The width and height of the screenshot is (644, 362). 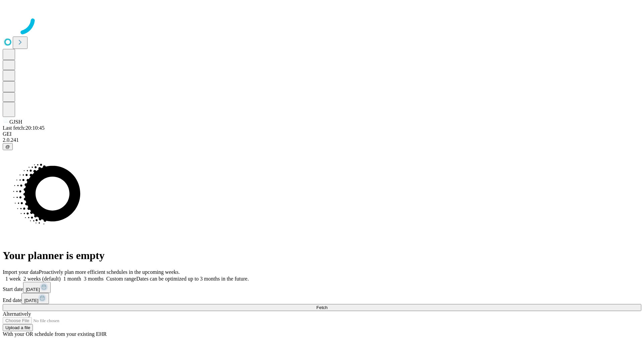 What do you see at coordinates (322, 134) in the screenshot?
I see `div: GEI` at bounding box center [322, 134].